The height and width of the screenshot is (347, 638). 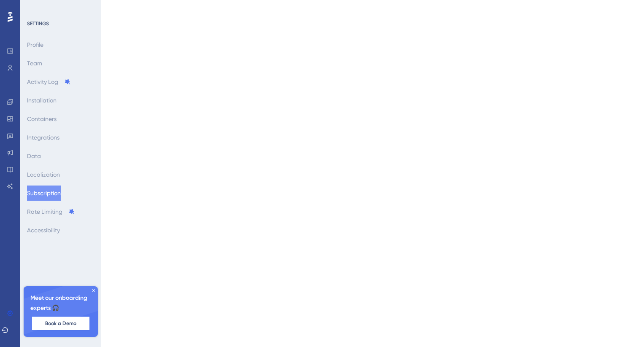 What do you see at coordinates (43, 230) in the screenshot?
I see `button: Accessibility` at bounding box center [43, 230].